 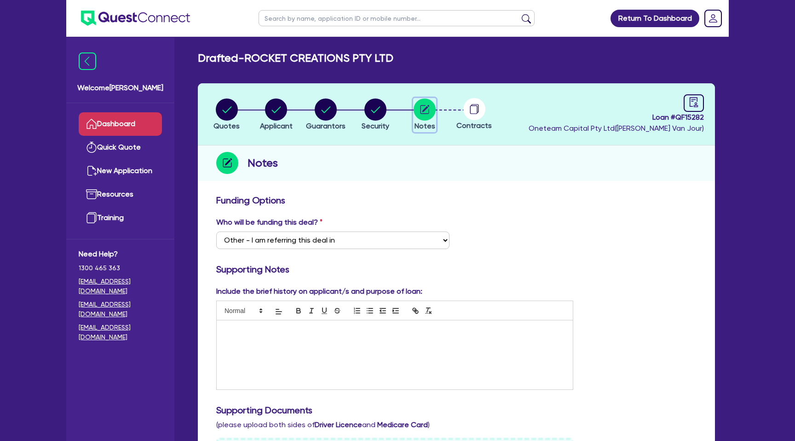 What do you see at coordinates (120, 218) in the screenshot?
I see `a: Training` at bounding box center [120, 218].